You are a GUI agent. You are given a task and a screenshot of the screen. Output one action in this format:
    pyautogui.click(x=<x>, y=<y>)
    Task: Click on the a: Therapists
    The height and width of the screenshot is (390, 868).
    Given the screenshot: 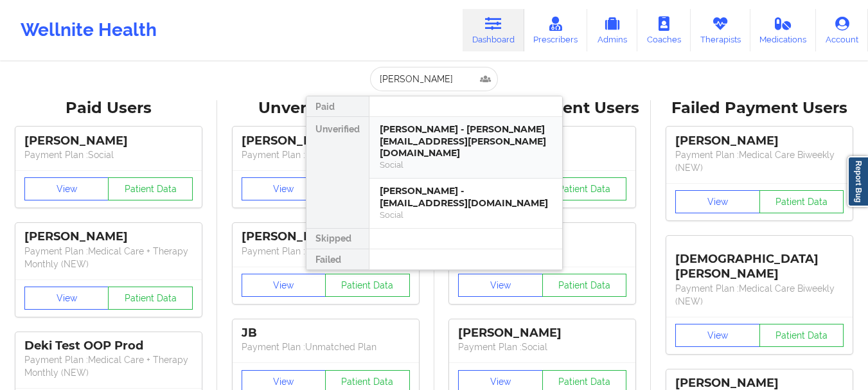 What is the action you would take?
    pyautogui.click(x=721, y=30)
    